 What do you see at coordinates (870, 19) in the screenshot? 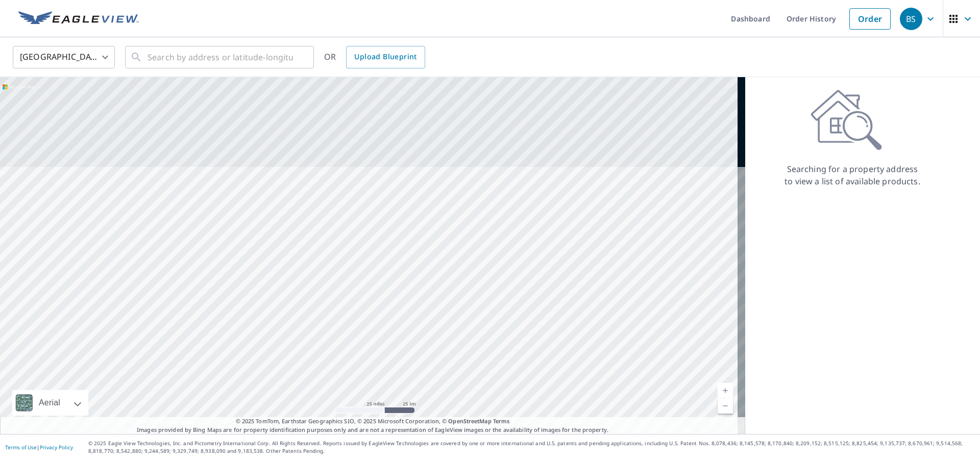
I see `a: Order` at bounding box center [870, 19].